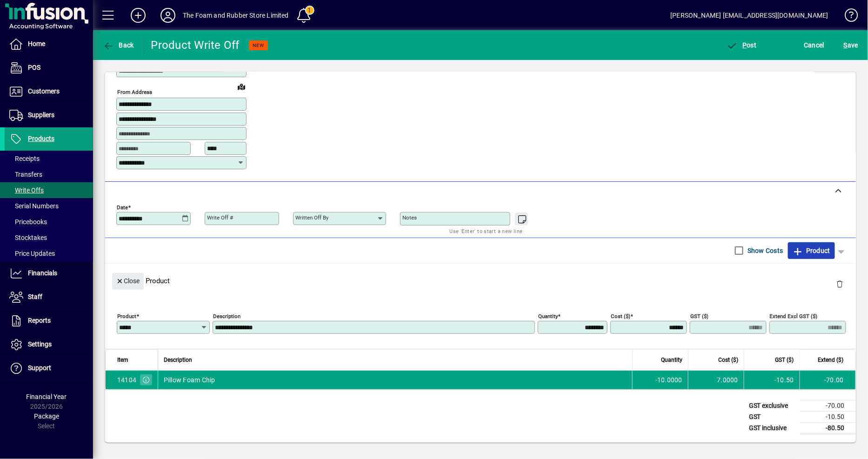 This screenshot has height=459, width=868. What do you see at coordinates (34, 68) in the screenshot?
I see `span: POS` at bounding box center [34, 68].